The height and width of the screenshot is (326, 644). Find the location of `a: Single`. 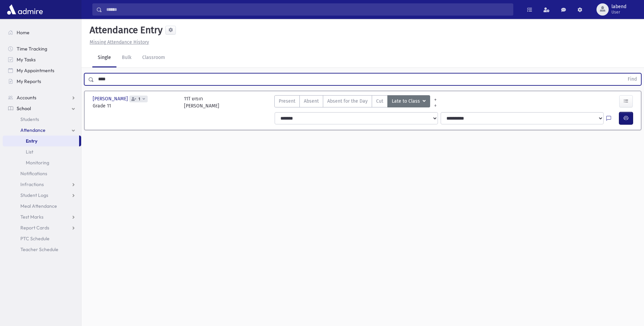

a: Single is located at coordinates (104, 58).